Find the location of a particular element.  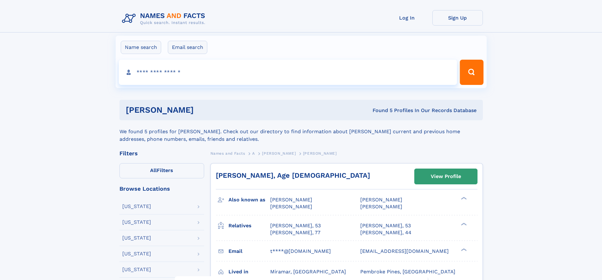

label: Filters is located at coordinates (162, 171).